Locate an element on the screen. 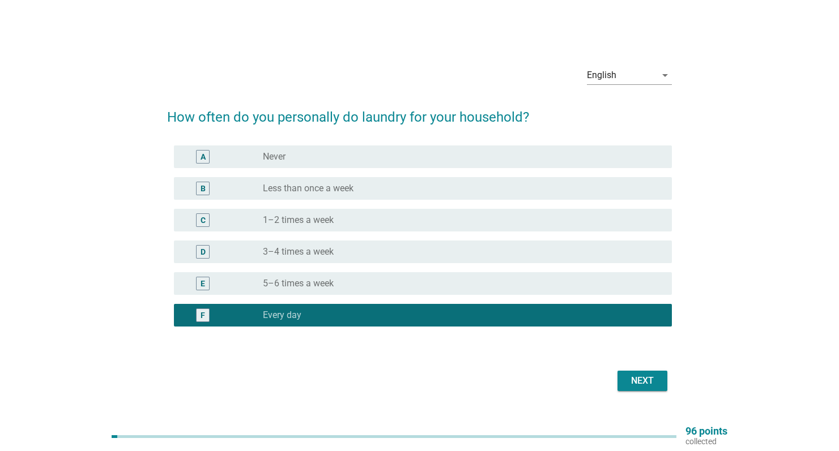  label: 5–6 times a week is located at coordinates (298, 284).